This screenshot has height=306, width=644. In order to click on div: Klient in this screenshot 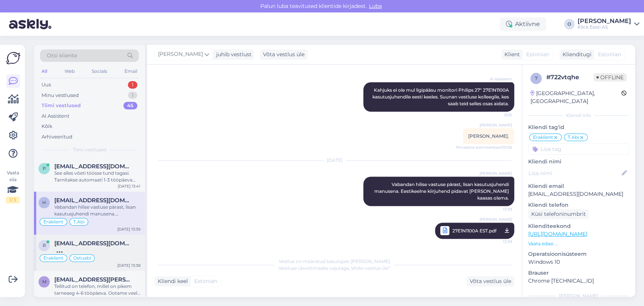, I will do `click(510, 54)`.